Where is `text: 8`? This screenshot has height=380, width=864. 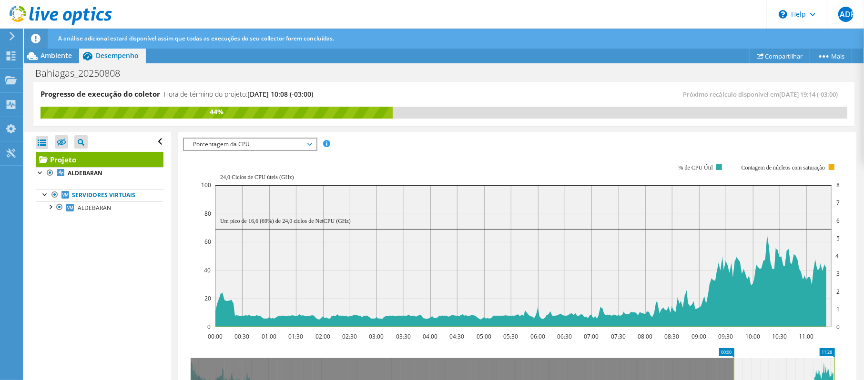
text: 8 is located at coordinates (838, 185).